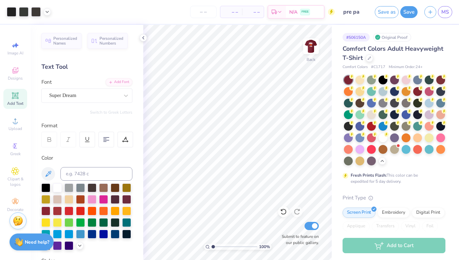 The image size is (459, 260). What do you see at coordinates (356, 226) in the screenshot?
I see `div: Applique` at bounding box center [356, 226].